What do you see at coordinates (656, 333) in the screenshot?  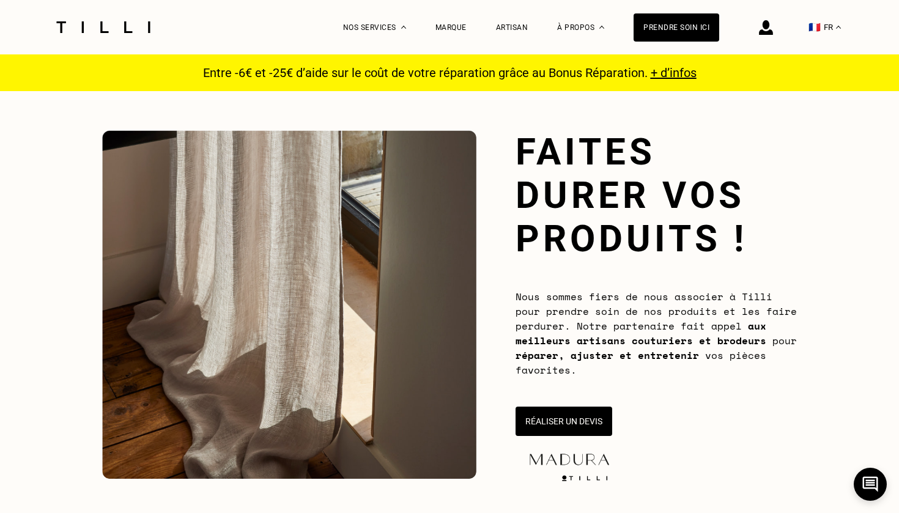 I see `span: Nous sommes fiers de nous associer à Tilli pour prendre soin de nos produits et les faire perdure...` at bounding box center [656, 333].